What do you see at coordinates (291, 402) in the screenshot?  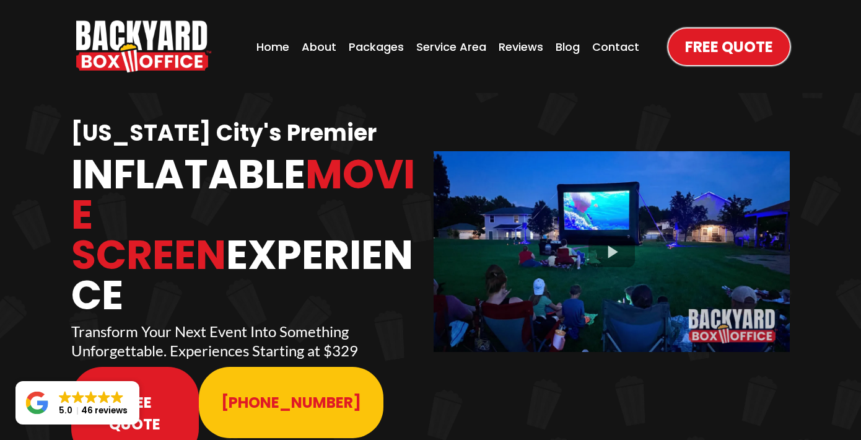 I see `a: 913-214-1202` at bounding box center [291, 402].